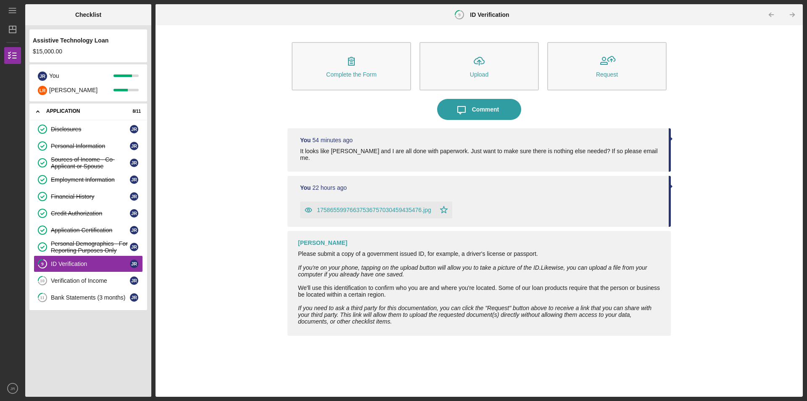  What do you see at coordinates (328, 181) in the screenshot?
I see `time: 2025-09-23 19:33` at bounding box center [328, 181].